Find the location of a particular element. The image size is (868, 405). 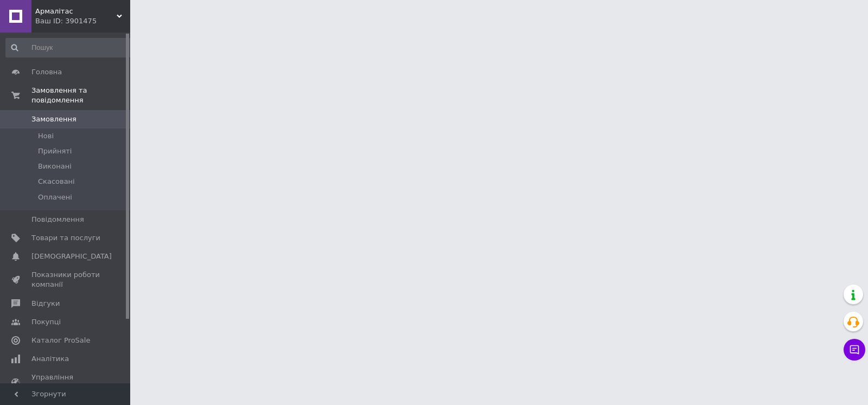

span: Прийняті is located at coordinates (55, 152).